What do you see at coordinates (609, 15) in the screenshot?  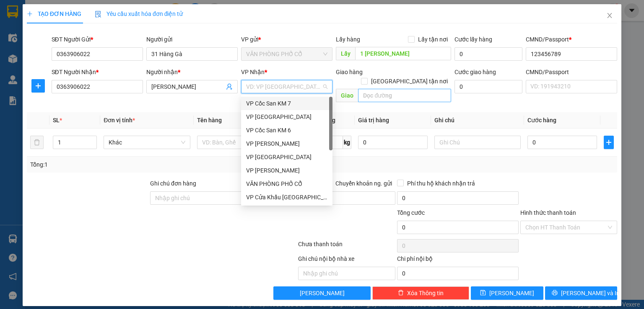 I see `span: close` at bounding box center [609, 15].